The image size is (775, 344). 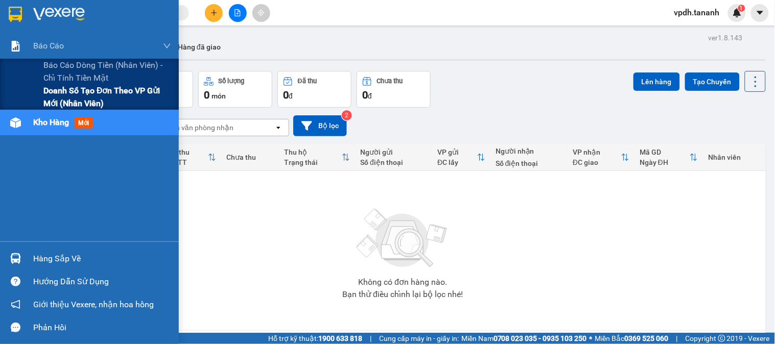 What do you see at coordinates (315, 339) in the screenshot?
I see `span: Hỗ trợ kỹ thuật:` at bounding box center [315, 339].